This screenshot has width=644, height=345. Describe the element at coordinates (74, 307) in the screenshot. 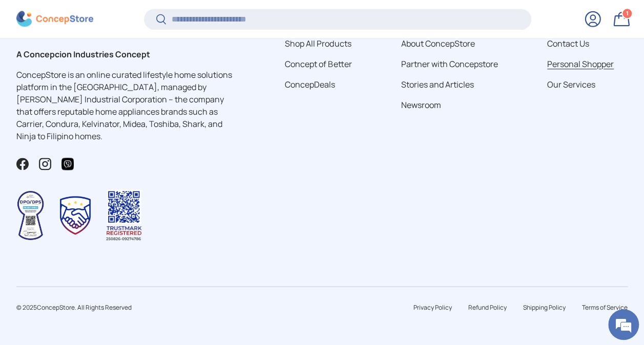

I see `span: © 2025 . All Rights Reserved` at that location.